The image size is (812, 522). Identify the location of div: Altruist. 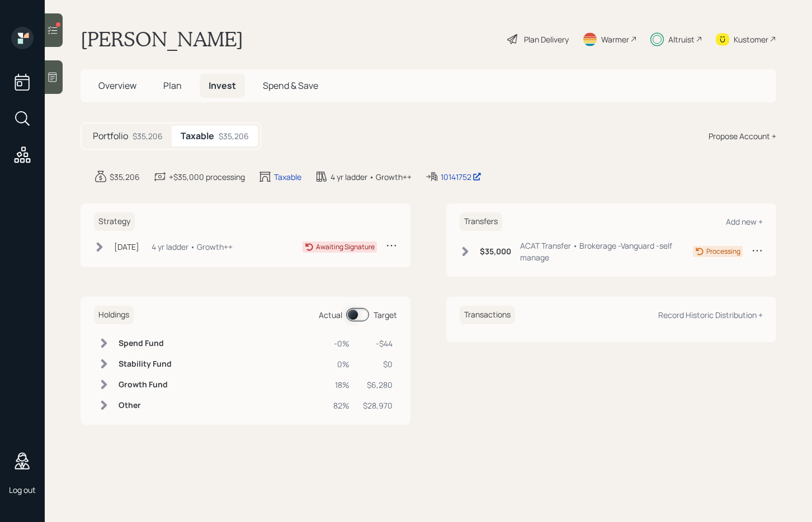
(681, 39).